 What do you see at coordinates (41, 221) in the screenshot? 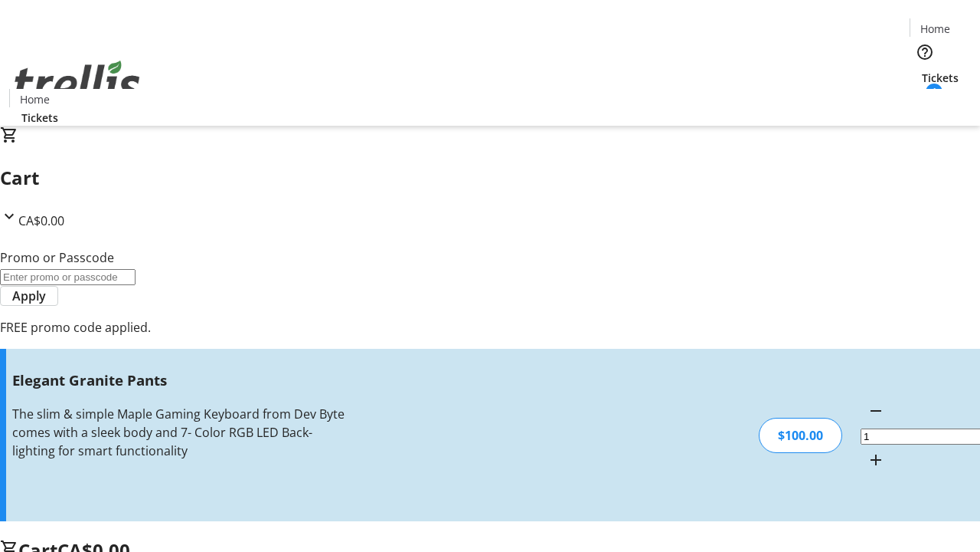
I see `span: CA$0.00` at bounding box center [41, 221].